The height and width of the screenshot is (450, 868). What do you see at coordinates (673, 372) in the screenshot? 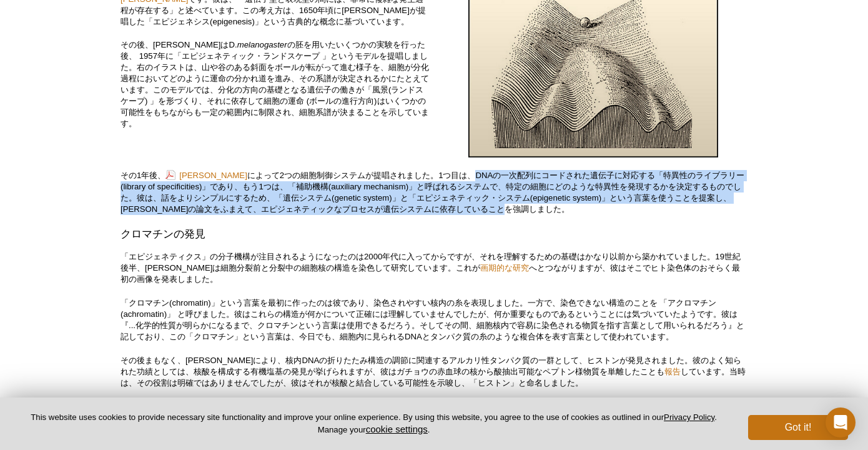
I see `a: 報告` at bounding box center [673, 372].